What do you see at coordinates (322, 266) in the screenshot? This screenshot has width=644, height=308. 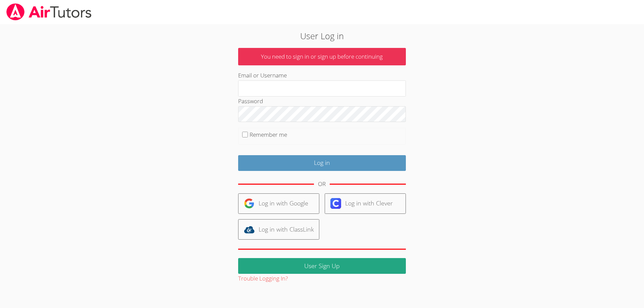 I see `a: User Sign Up` at bounding box center [322, 266].